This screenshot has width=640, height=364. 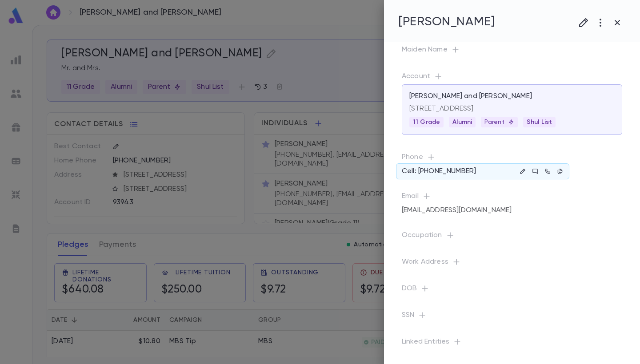 What do you see at coordinates (512, 237) in the screenshot?
I see `p: Occupation` at bounding box center [512, 237].